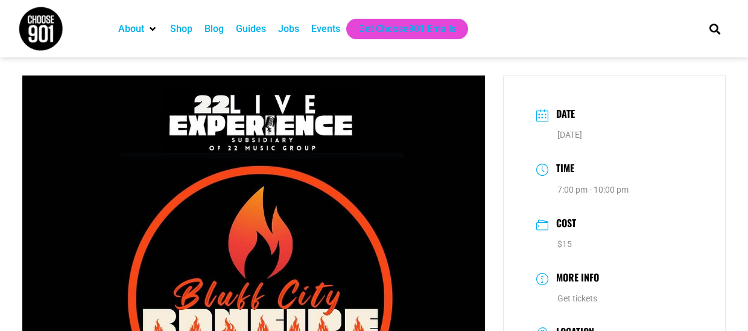 Image resolution: width=748 pixels, height=331 pixels. What do you see at coordinates (131, 29) in the screenshot?
I see `a: About` at bounding box center [131, 29].